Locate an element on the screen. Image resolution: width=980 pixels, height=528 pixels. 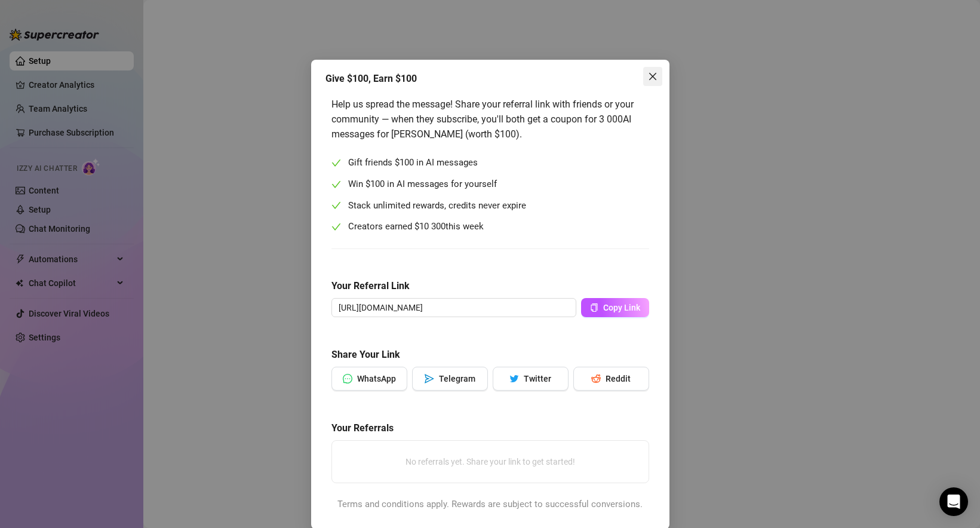
span: close is located at coordinates (652, 77).